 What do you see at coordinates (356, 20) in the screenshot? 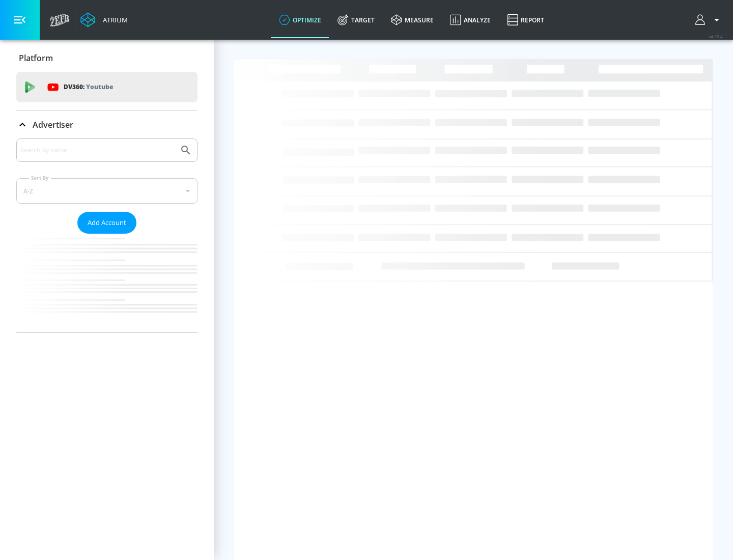
I see `a: Target` at bounding box center [356, 20].